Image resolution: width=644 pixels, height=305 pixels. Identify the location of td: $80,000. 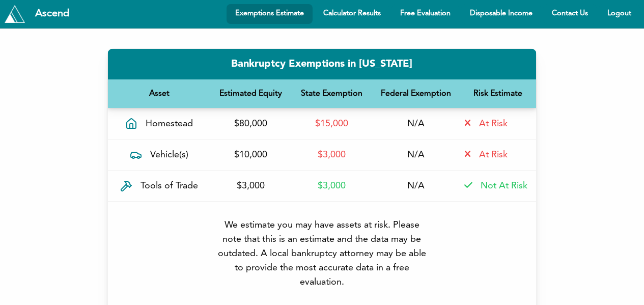
(251, 124).